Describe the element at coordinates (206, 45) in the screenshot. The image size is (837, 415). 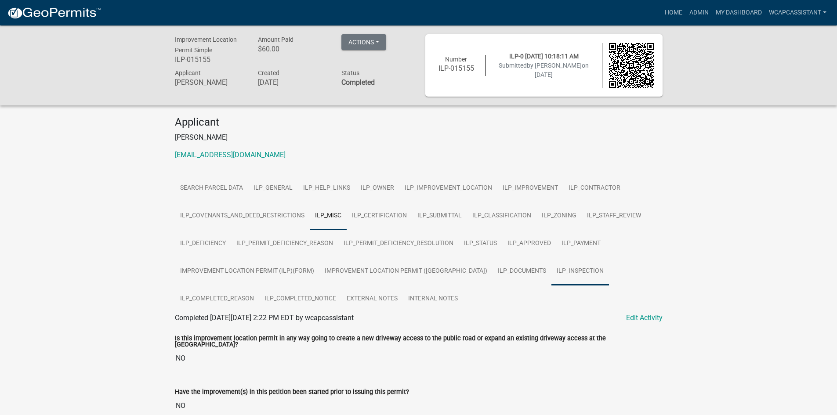
I see `span: Improvement Location Permit Simple` at that location.